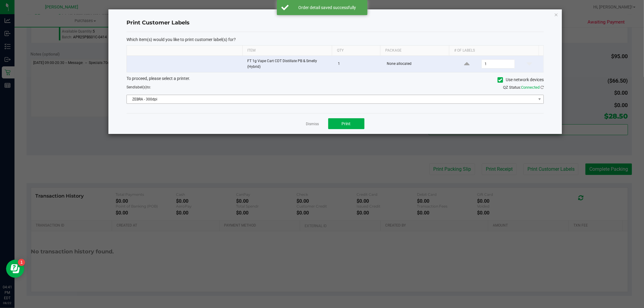 The width and height of the screenshot is (644, 308). What do you see at coordinates (418, 64) in the screenshot?
I see `td: None allocated` at bounding box center [418, 64].